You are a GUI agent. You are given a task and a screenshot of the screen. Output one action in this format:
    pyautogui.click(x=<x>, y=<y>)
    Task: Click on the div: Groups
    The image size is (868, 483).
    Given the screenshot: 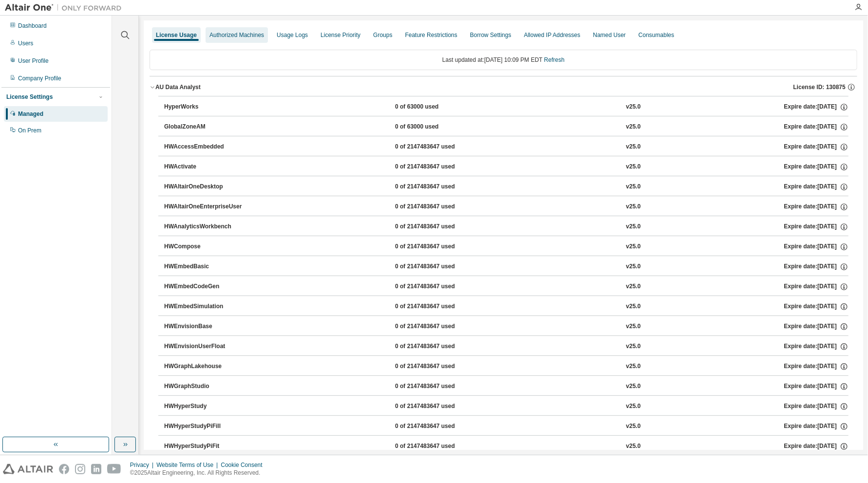 What is the action you would take?
    pyautogui.click(x=382, y=35)
    